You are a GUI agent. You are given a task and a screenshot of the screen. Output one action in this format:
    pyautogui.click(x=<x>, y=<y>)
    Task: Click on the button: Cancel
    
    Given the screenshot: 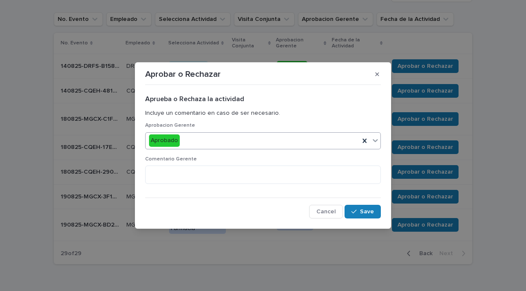 What is the action you would take?
    pyautogui.click(x=326, y=212)
    